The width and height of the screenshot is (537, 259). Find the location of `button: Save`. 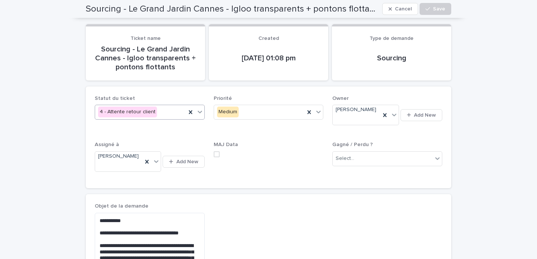

button: Save is located at coordinates (435, 9).